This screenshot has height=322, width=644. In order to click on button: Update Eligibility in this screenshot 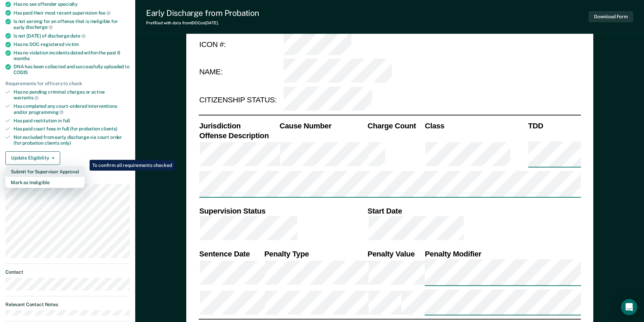, I will do `click(33, 158)`.